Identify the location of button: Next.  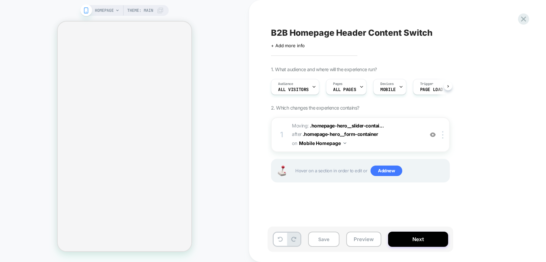
(418, 239).